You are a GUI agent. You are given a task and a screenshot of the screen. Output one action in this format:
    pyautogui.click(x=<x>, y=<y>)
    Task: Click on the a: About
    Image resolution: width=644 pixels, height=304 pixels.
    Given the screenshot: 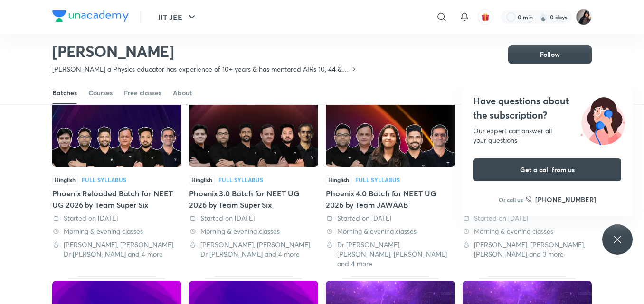 What is the action you would take?
    pyautogui.click(x=183, y=93)
    